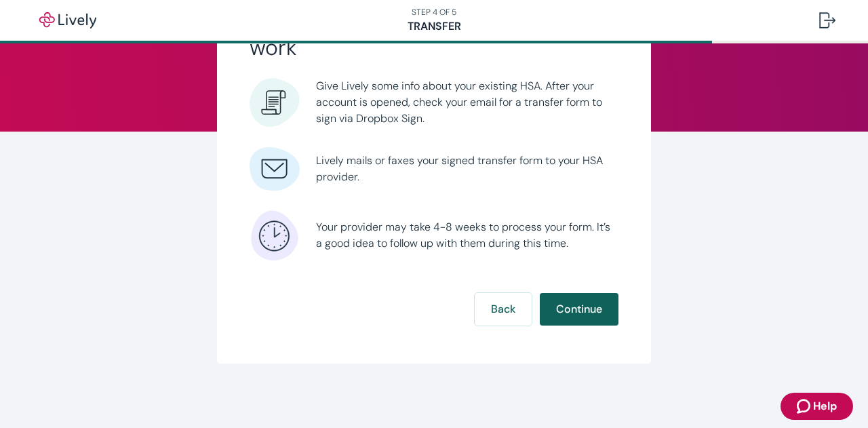  Describe the element at coordinates (467, 169) in the screenshot. I see `span: Lively mails or faxes your signed transfer form to your HSA provider.` at that location.